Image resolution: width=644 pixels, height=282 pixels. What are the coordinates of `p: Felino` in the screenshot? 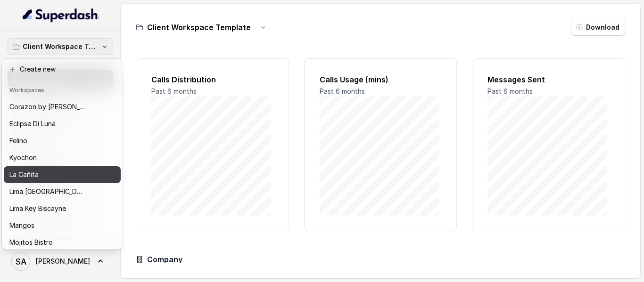 It's located at (18, 141).